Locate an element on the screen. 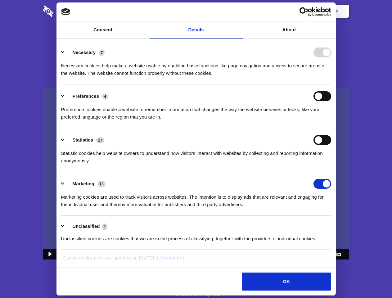 The height and width of the screenshot is (298, 392). div: Necessary cookies help make a website usable by enabling basic functions like page navigation and... is located at coordinates (196, 67).